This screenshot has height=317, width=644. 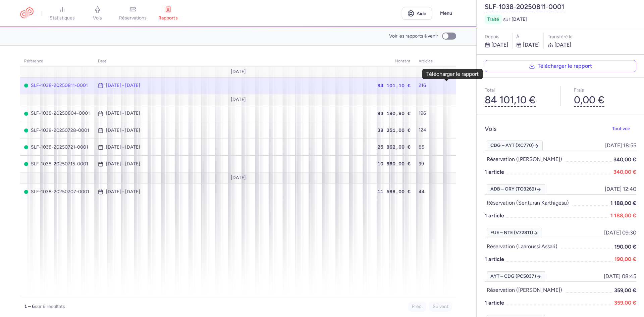 I want to click on button: Réservation (laaroussi assari), so click(x=522, y=246).